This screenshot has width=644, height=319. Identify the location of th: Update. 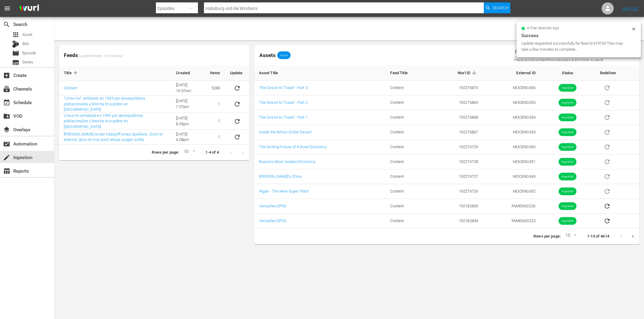
(237, 73).